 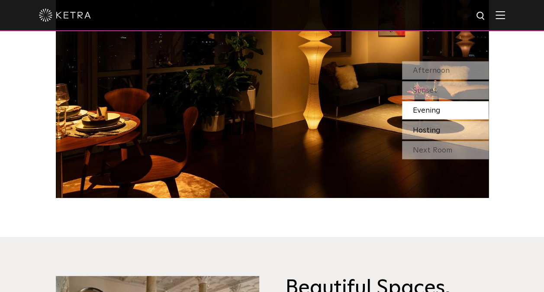 What do you see at coordinates (481, 16) in the screenshot?
I see `img: search icon` at bounding box center [481, 16].